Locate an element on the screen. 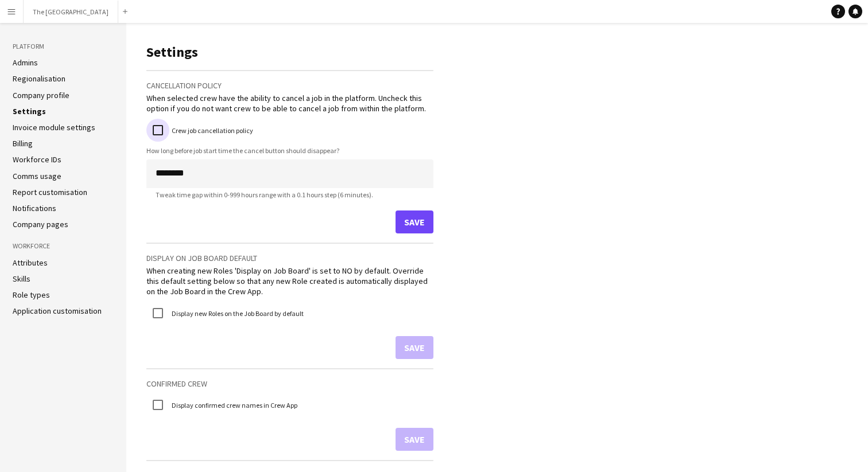 The height and width of the screenshot is (472, 868). div: When selected crew have the ability to cancel a job in the platform. Uncheck this option if you d... is located at coordinates (290, 103).